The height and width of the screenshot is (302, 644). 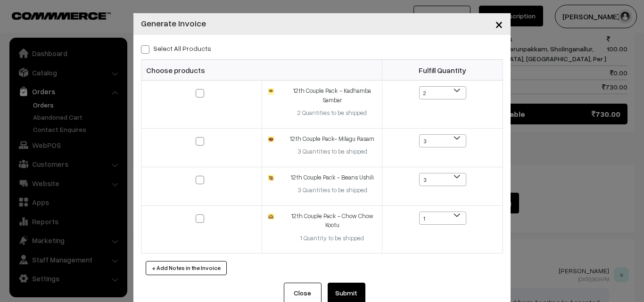 What do you see at coordinates (270, 91) in the screenshot?
I see `img: 17327208005011Sambar.jpg` at bounding box center [270, 91].